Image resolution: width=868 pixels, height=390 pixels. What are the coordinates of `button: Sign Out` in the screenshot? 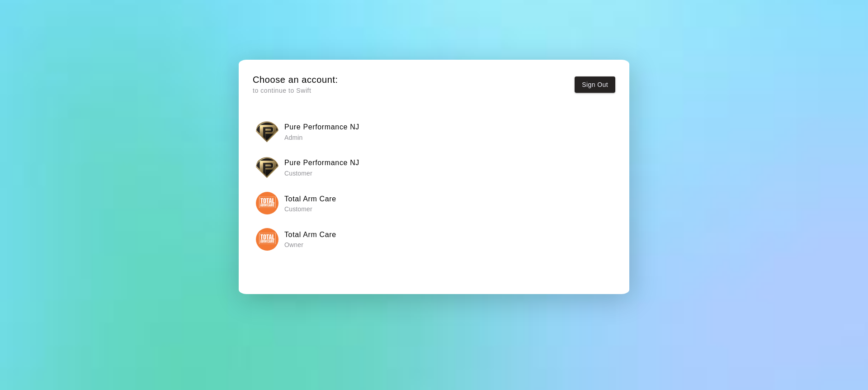 It's located at (594, 84).